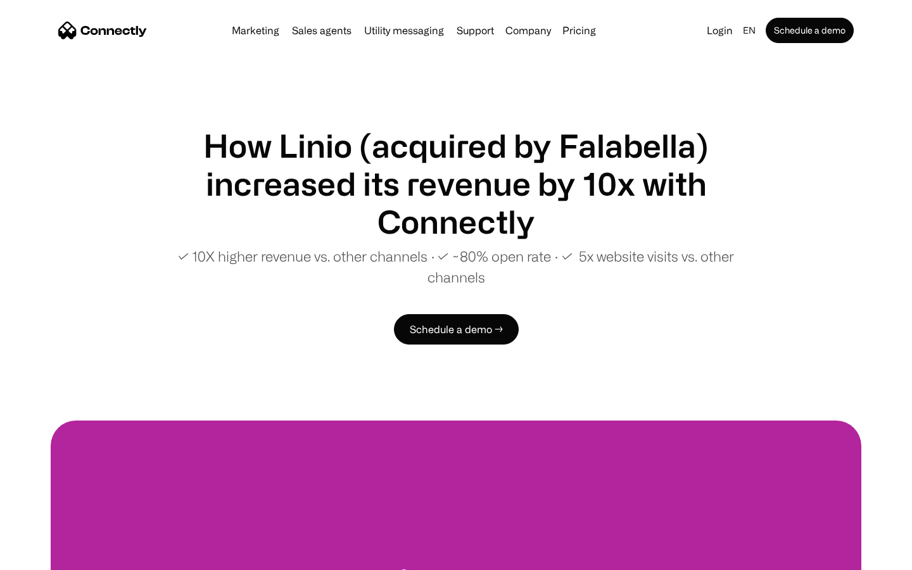  What do you see at coordinates (456, 329) in the screenshot?
I see `a: Schedule a demo →` at bounding box center [456, 329].